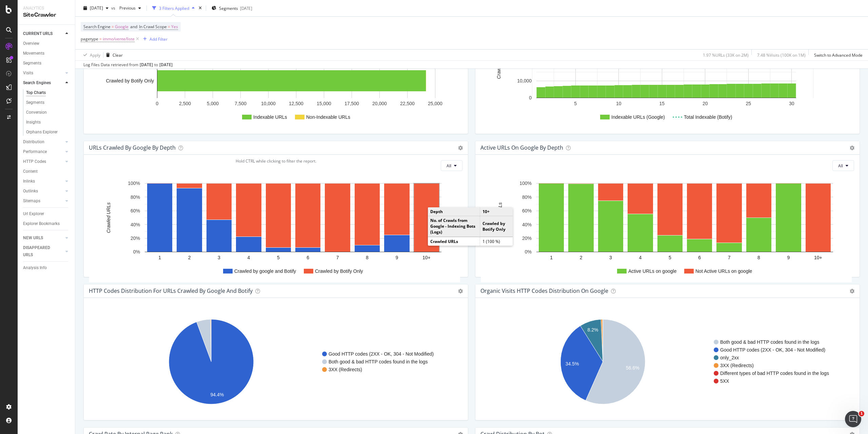 This screenshot has height=434, width=868. Describe the element at coordinates (367, 258) in the screenshot. I see `text: 8` at that location.